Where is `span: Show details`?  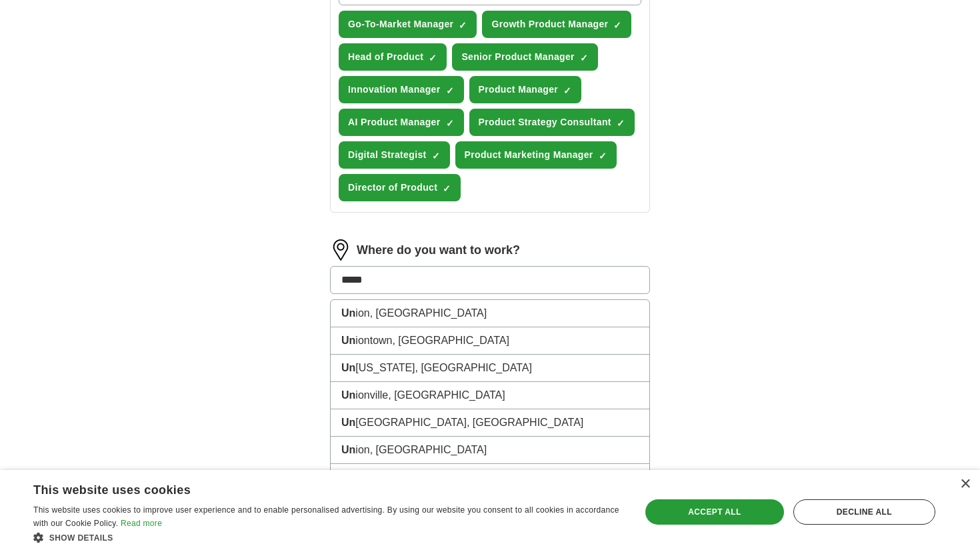 span: Show details is located at coordinates (81, 538).